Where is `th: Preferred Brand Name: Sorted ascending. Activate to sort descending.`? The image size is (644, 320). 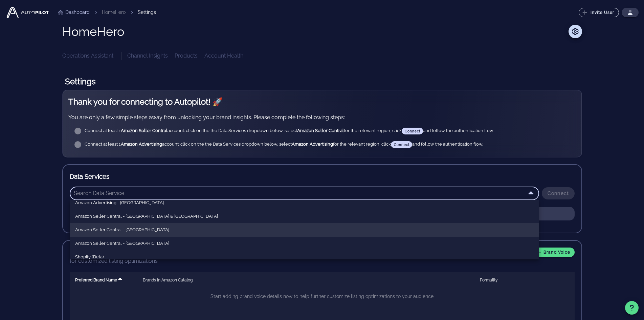 th: Preferred Brand Name: Sorted ascending. Activate to sort descending. is located at coordinates (103, 280).